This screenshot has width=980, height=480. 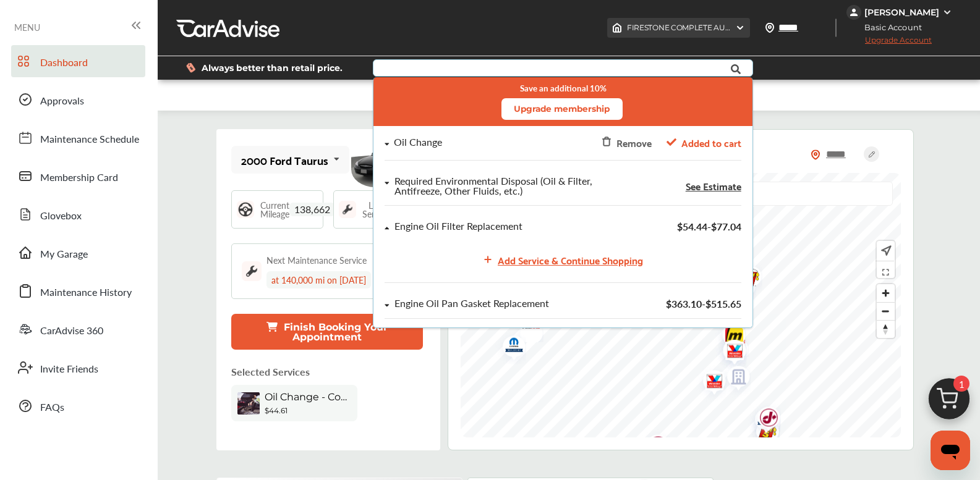 I want to click on b: $44.61, so click(x=276, y=411).